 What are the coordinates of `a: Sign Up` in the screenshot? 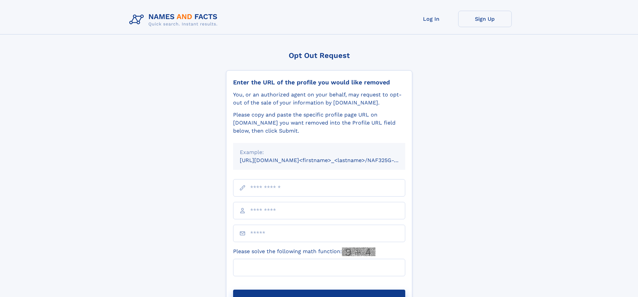 It's located at (485, 19).